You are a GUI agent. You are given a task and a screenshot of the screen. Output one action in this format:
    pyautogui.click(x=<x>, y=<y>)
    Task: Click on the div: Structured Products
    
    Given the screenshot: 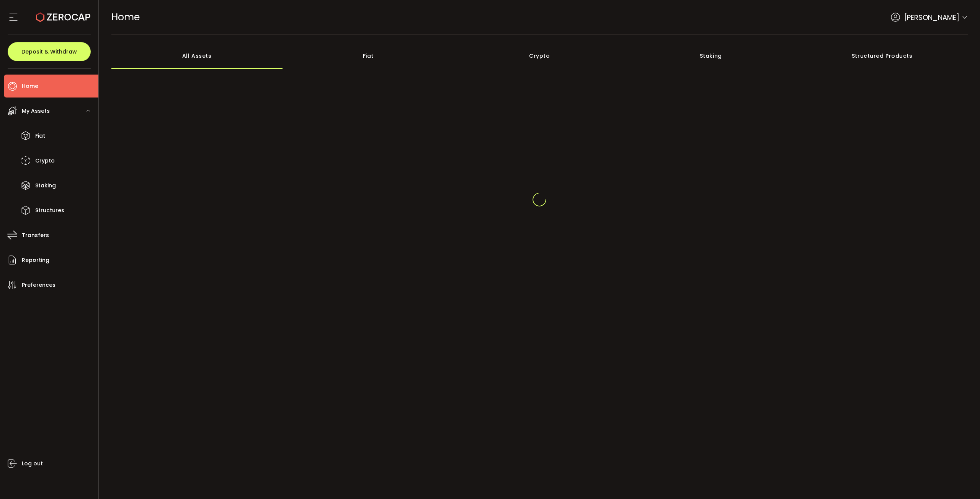 What is the action you would take?
    pyautogui.click(x=883, y=56)
    